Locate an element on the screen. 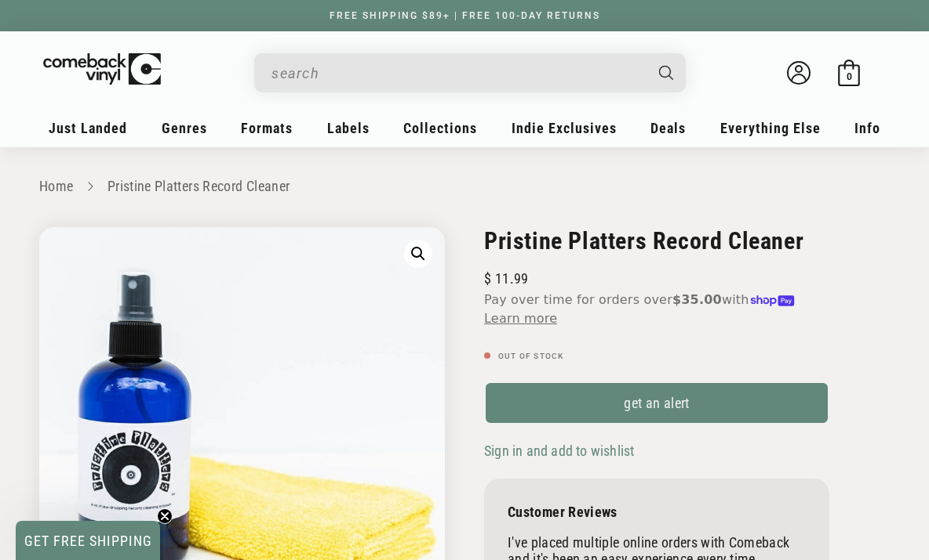  span: Info is located at coordinates (867, 128).